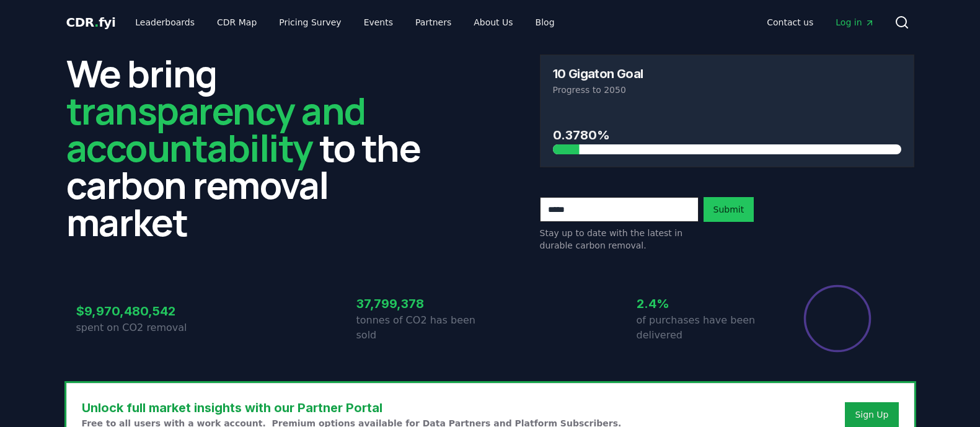 The height and width of the screenshot is (427, 980). Describe the element at coordinates (91, 22) in the screenshot. I see `a: CDR.fyi` at that location.